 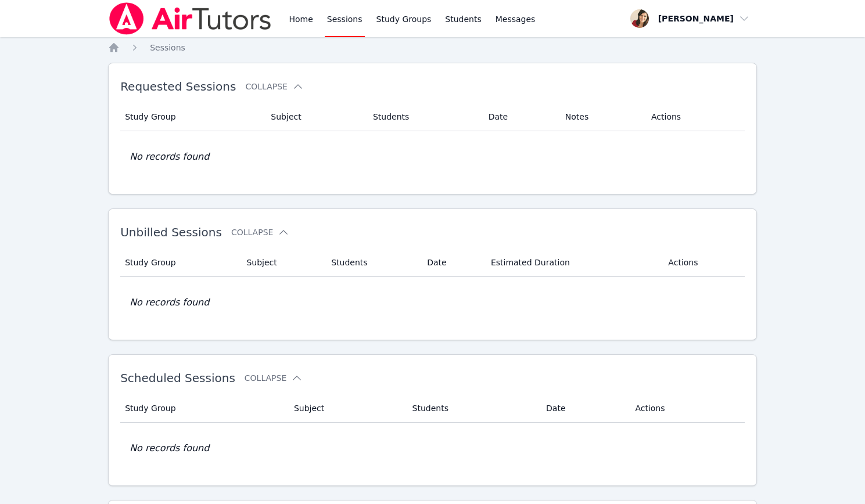 I want to click on th: Notes, so click(x=601, y=117).